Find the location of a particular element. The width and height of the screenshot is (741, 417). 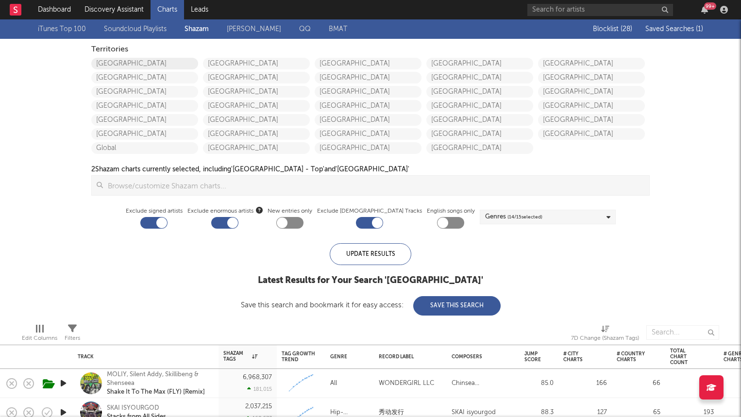

div: SKAI ISYOURGOD is located at coordinates (137, 409).